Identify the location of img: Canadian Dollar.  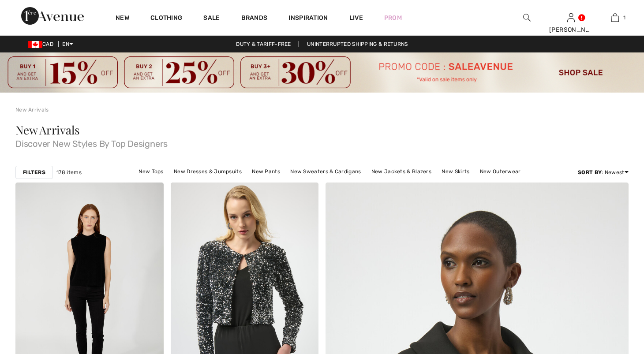
(35, 45).